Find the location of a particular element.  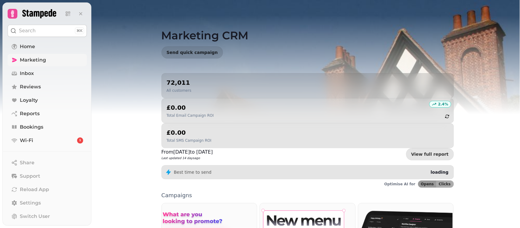

a: View full report is located at coordinates (430, 154).